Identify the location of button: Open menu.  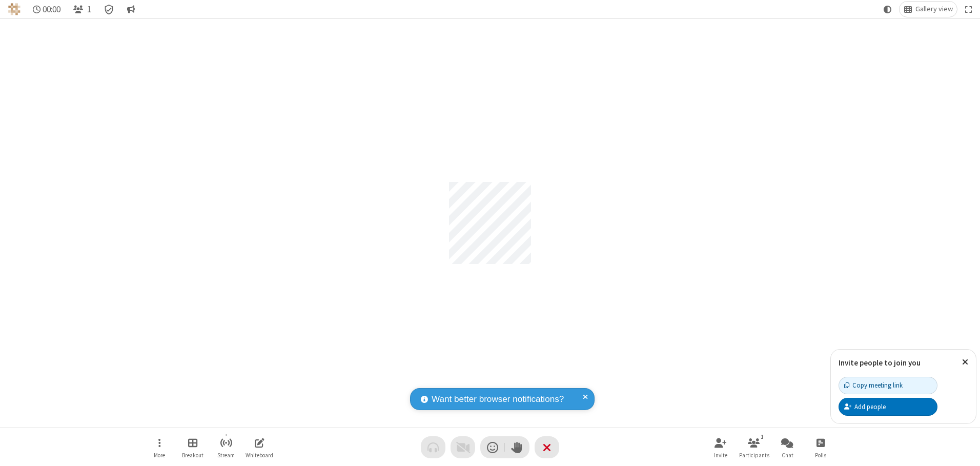
(159, 447).